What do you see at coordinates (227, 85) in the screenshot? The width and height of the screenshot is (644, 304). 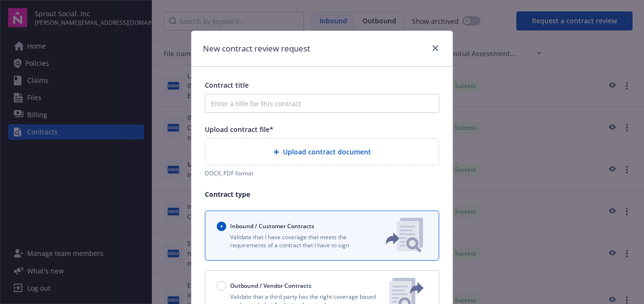 I see `span: Contract title` at bounding box center [227, 85].